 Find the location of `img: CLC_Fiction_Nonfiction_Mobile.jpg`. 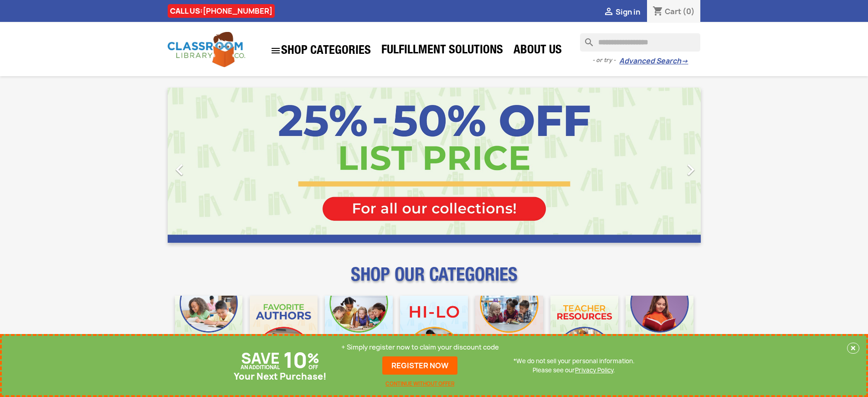

img: CLC_Fiction_Nonfiction_Mobile.jpg is located at coordinates (509, 329).